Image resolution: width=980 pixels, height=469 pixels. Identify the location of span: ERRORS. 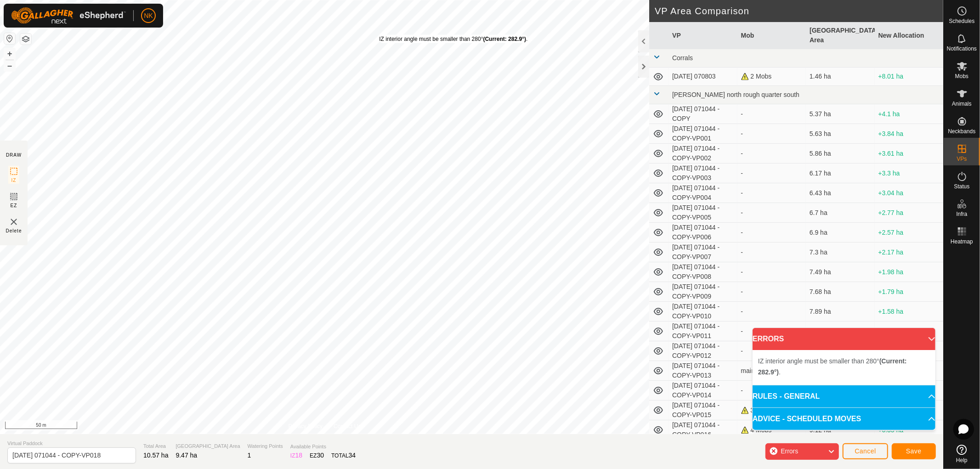
(768, 339).